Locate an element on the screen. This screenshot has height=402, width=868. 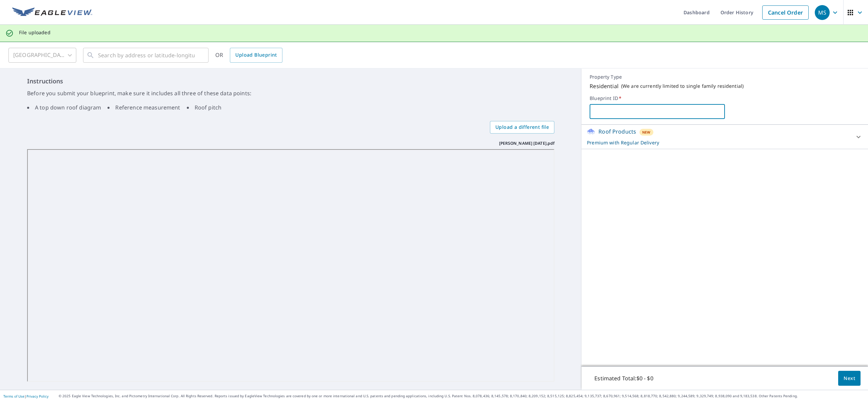
p: Before you submit your blueprint, make sure it includes all three of these data points: is located at coordinates (291, 93).